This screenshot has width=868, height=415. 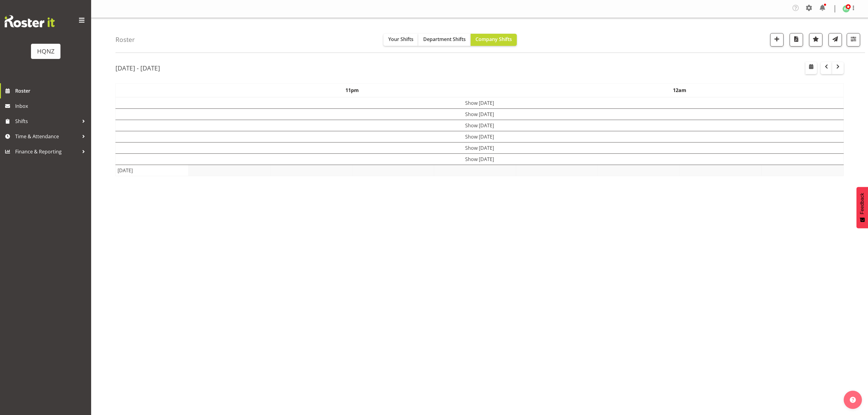 I want to click on img: rachael-simpson131.jpg, so click(x=846, y=9).